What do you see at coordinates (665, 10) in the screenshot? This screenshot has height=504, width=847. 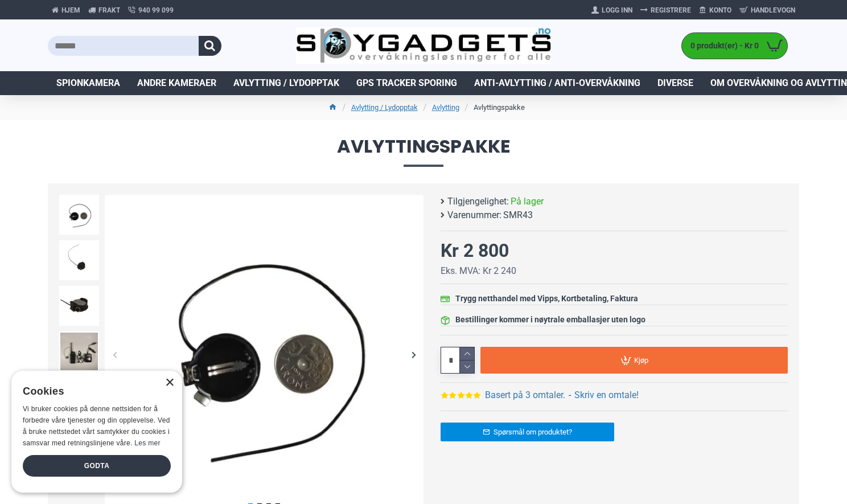 I see `a: Registrere` at bounding box center [665, 10].